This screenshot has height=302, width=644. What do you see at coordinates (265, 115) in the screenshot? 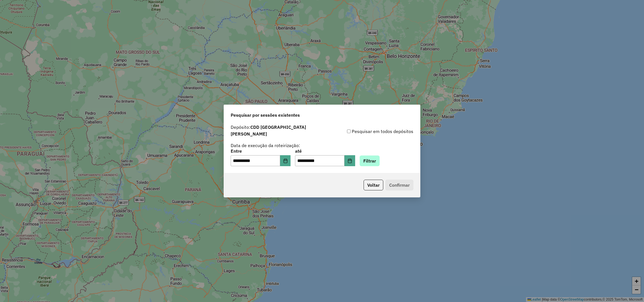
I see `span: Pesquisar por sessões existentes` at bounding box center [265, 115].